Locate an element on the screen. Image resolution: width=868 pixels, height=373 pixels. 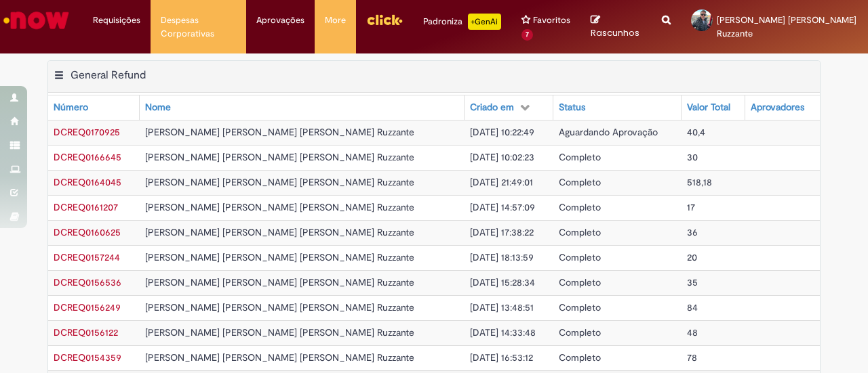
span: DCREQ0170925 is located at coordinates (87, 132).